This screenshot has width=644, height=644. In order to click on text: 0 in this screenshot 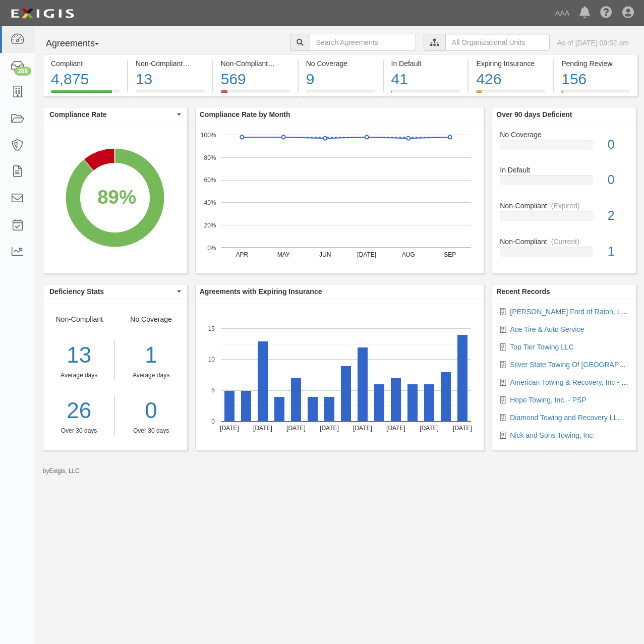, I will do `click(213, 421)`.